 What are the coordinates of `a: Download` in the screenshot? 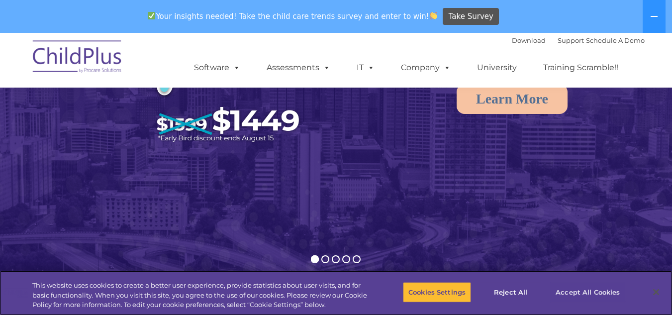 It's located at (529, 40).